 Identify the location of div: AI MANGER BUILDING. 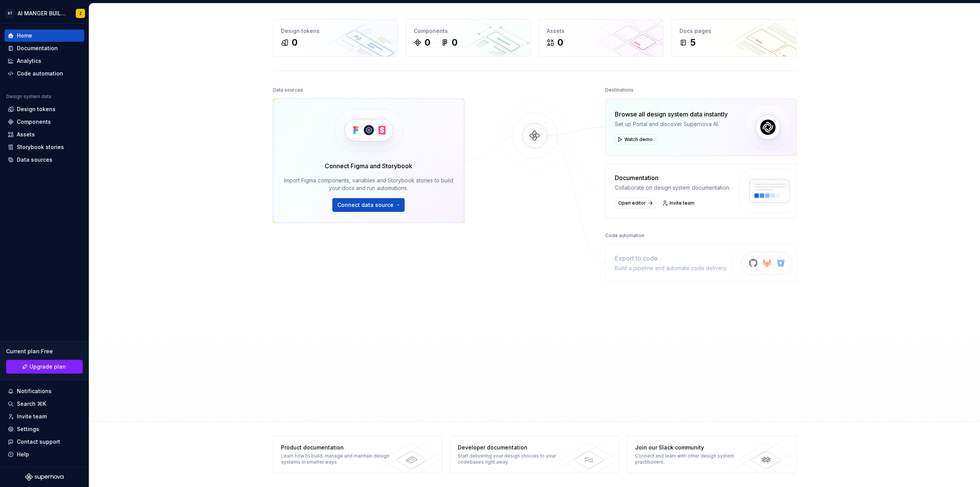
(42, 13).